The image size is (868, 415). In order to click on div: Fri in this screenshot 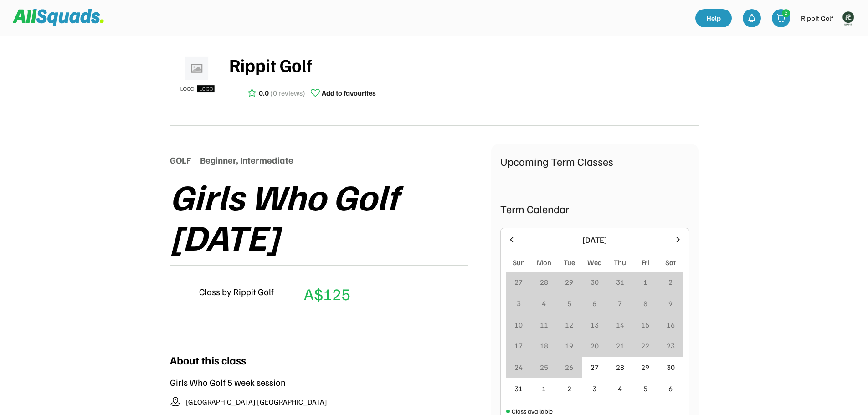, I will do `click(646, 262)`.